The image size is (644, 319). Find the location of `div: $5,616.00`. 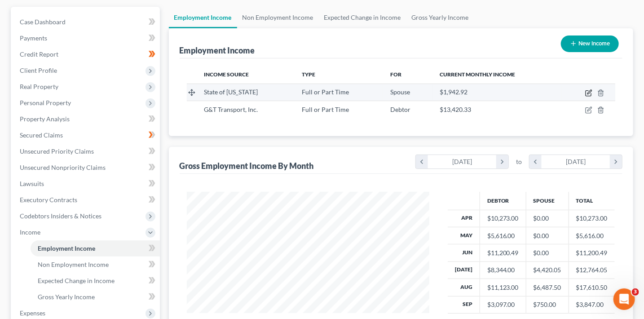

div: $5,616.00 is located at coordinates (503, 236).